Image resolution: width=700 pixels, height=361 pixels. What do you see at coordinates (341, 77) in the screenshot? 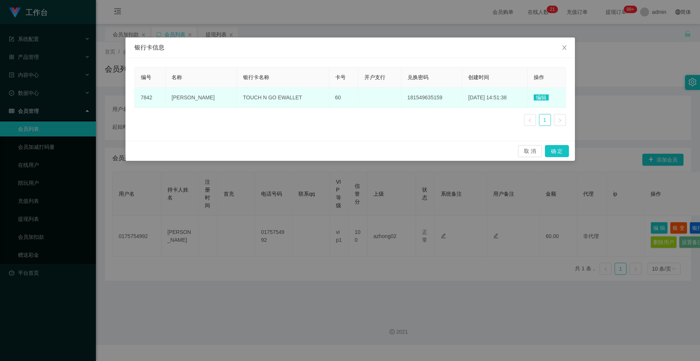
I see `span: 卡号` at bounding box center [341, 77].